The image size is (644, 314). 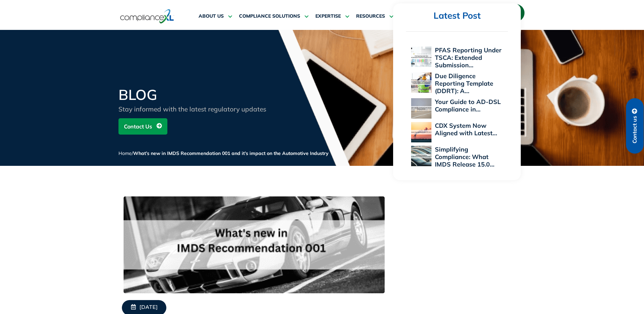 I want to click on span: ABOUT US, so click(x=211, y=16).